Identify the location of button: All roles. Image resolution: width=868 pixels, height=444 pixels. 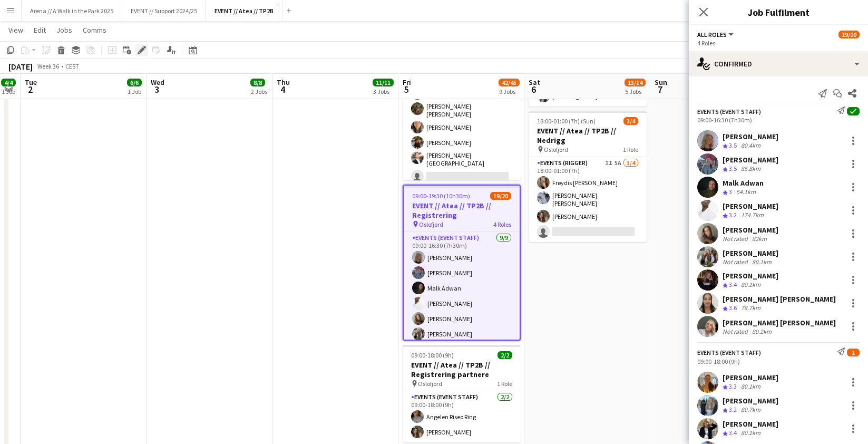
(716, 34).